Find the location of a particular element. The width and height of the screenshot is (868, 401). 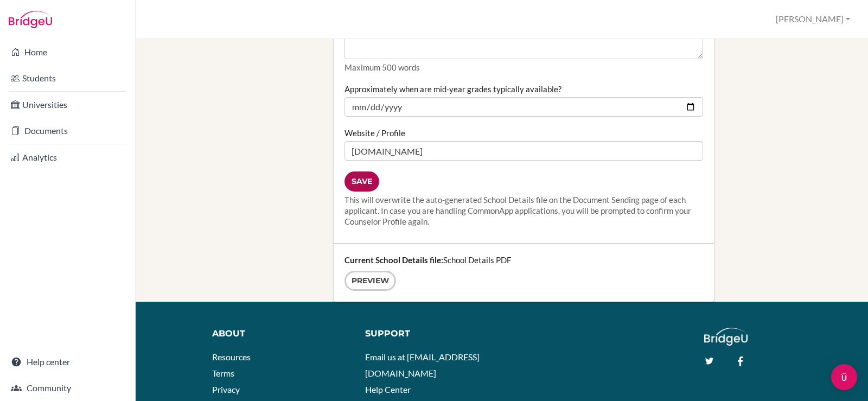

a: Documents is located at coordinates (67, 131).